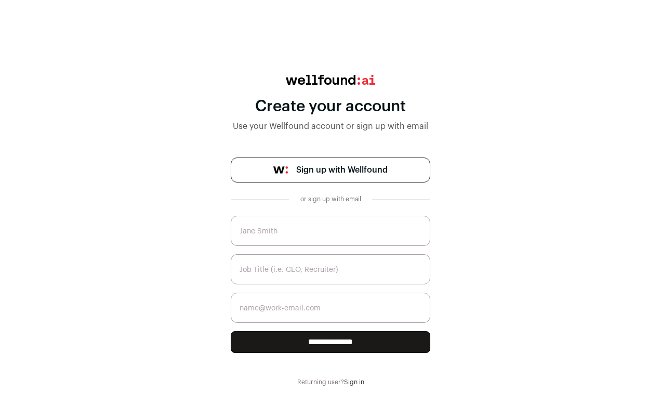  Describe the element at coordinates (330, 126) in the screenshot. I see `div: Use your Wellfound account or sign up with email` at that location.